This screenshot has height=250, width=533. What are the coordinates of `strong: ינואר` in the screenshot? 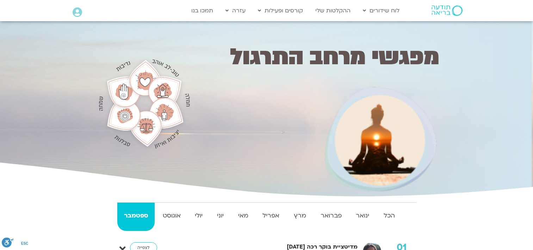 It's located at (363, 215).